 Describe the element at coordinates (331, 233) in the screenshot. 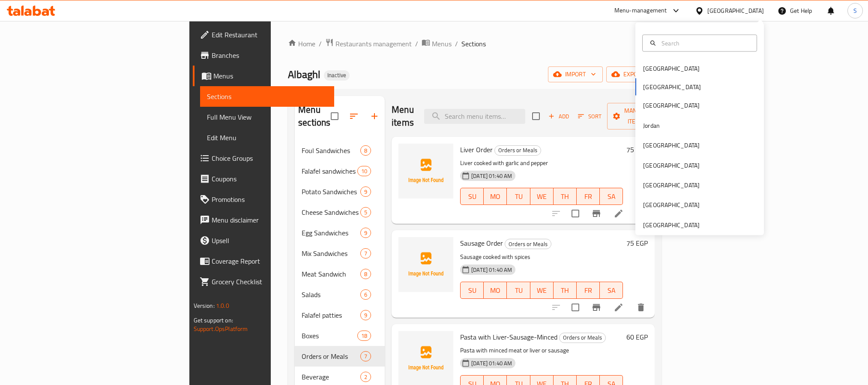

I see `div: Egg Sandwiches` at that location.